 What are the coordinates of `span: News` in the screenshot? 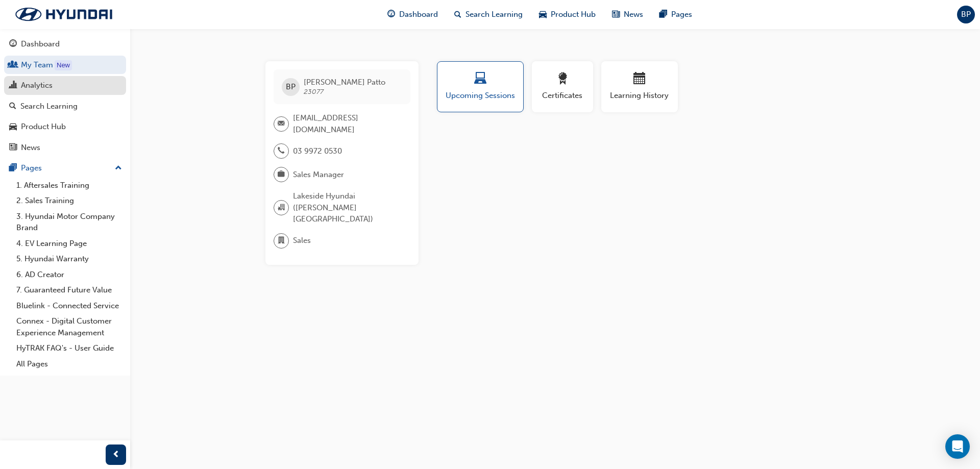 It's located at (633, 14).